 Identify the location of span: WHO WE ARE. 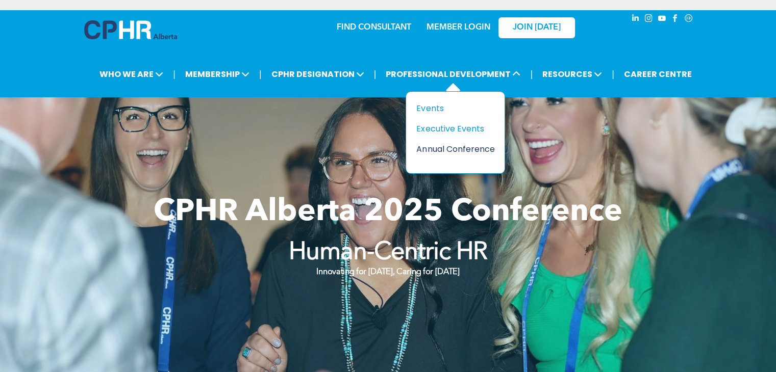
(131, 74).